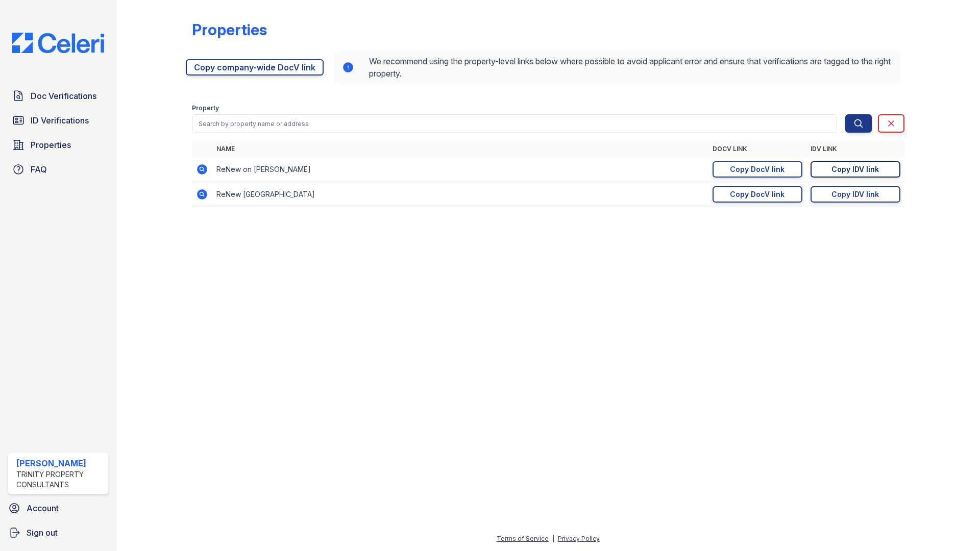 This screenshot has width=980, height=551. What do you see at coordinates (579, 539) in the screenshot?
I see `a: Privacy Policy` at bounding box center [579, 539].